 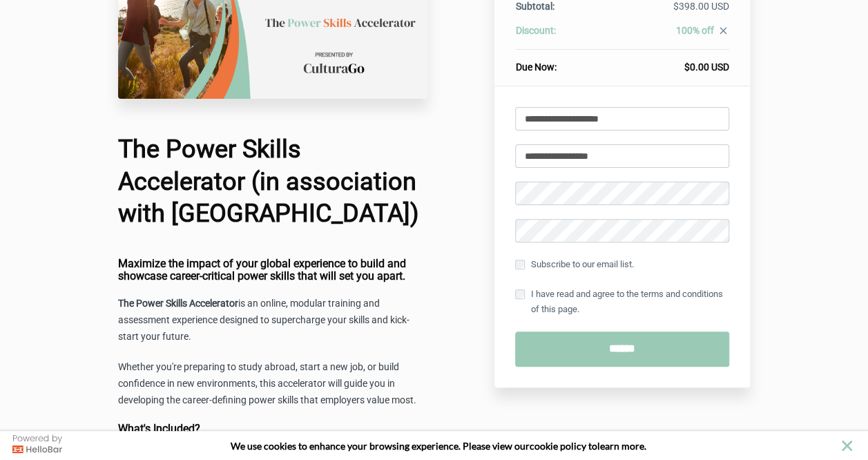 What do you see at coordinates (534, 7) in the screenshot?
I see `span: Subtotal:` at bounding box center [534, 7].